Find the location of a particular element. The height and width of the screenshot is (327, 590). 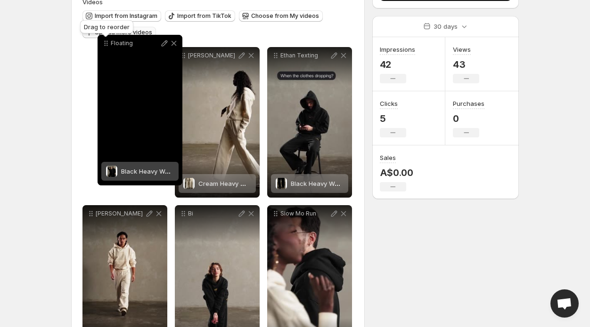

div: FloatingBlack Heavy Weight HoodieBlack Heavy Weight Hoodie is located at coordinates (140, 110).